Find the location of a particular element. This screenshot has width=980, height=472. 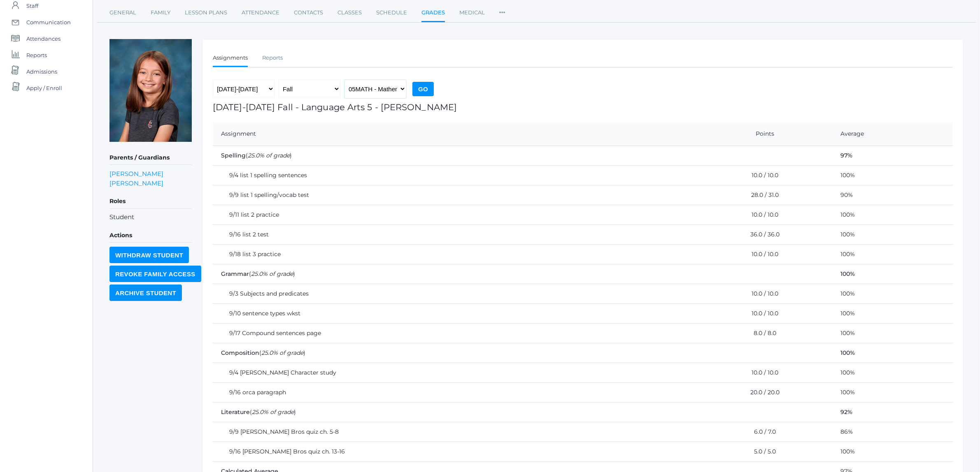

a: Medical is located at coordinates (472, 13).